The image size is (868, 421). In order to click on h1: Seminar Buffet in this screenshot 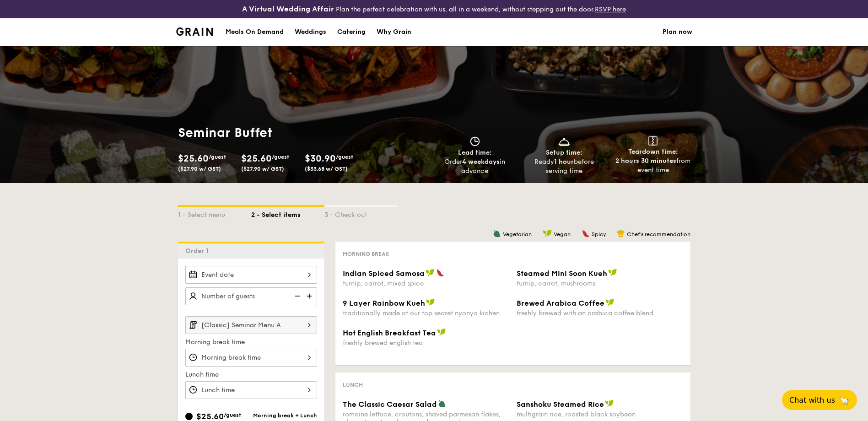, I will do `click(269, 132)`.